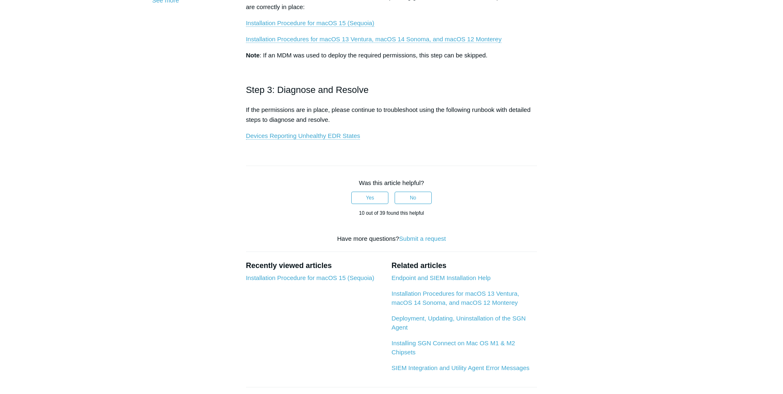 This screenshot has width=783, height=394. I want to click on a: Installing SGN Connect on Mac OS M1 & M2 Chipsets, so click(453, 347).